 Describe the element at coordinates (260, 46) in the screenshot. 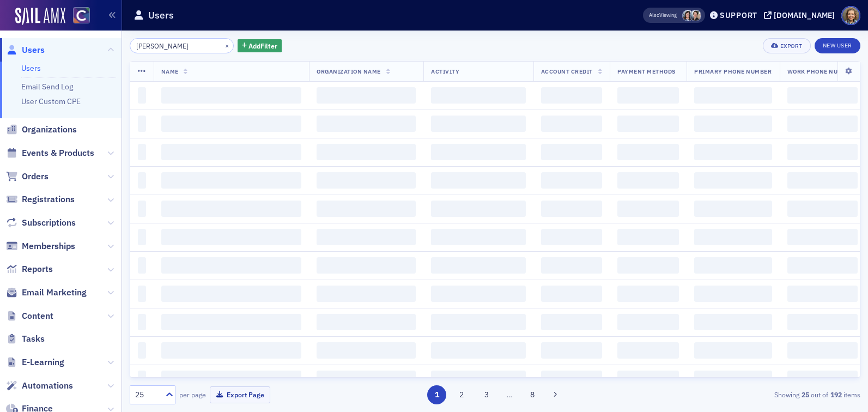

I see `button: AddFilter` at that location.